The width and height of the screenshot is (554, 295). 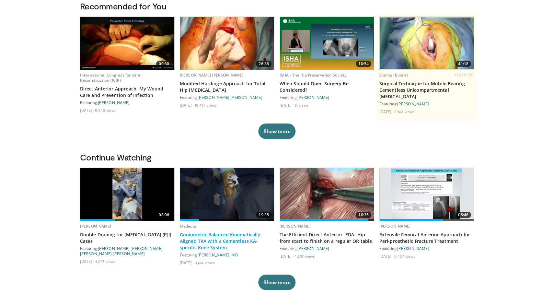 I want to click on li: 4,047 views, so click(x=105, y=261).